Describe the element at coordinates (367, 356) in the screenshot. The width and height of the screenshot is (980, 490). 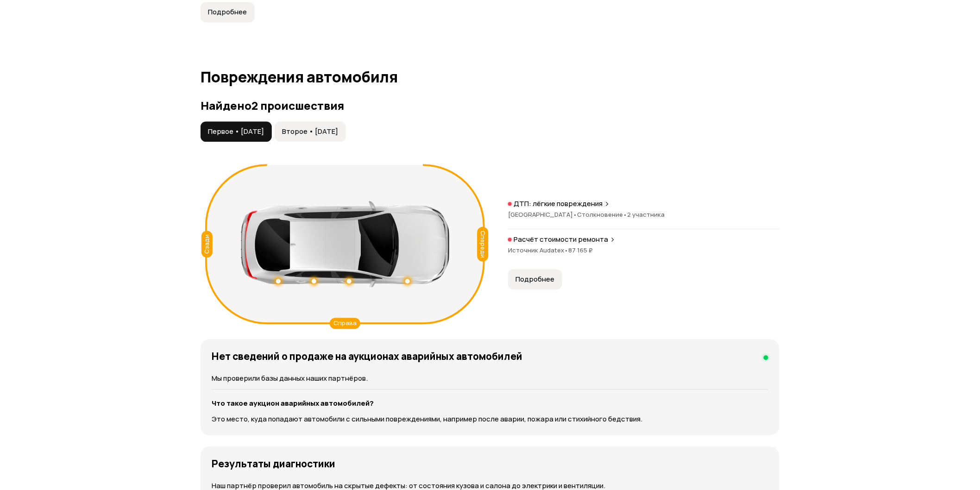
I see `h4: Нет сведений о продаже на аукционах аварийных автомобилей` at that location.